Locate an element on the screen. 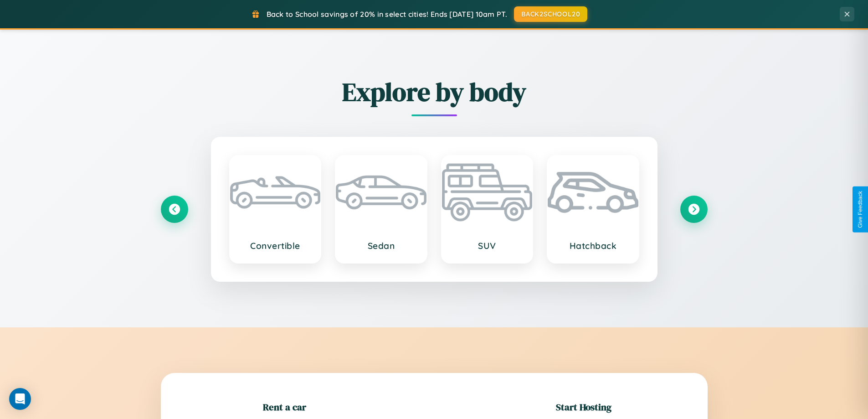 The image size is (868, 419). button: BACK2SCHOOL20 is located at coordinates (550, 14).